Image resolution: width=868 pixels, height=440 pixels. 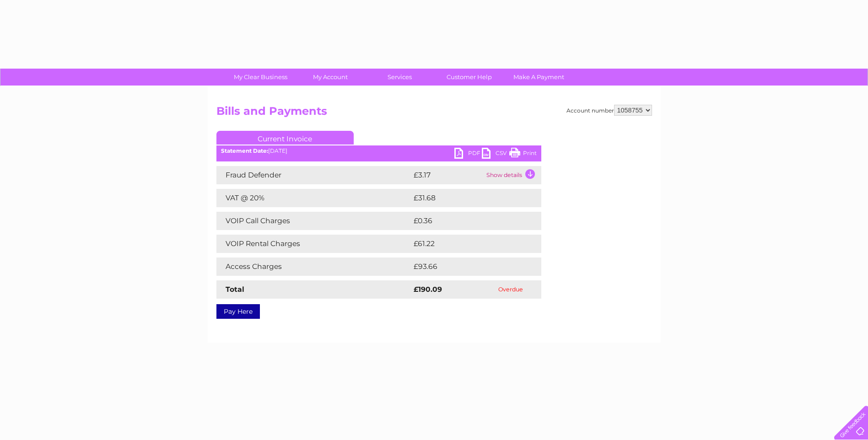 What do you see at coordinates (399, 77) in the screenshot?
I see `a: Services` at bounding box center [399, 77].